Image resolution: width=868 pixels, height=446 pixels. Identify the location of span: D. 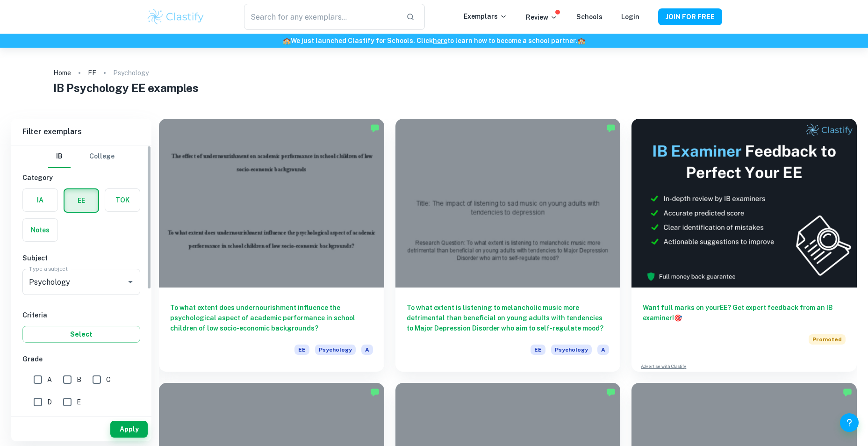
(50, 402).